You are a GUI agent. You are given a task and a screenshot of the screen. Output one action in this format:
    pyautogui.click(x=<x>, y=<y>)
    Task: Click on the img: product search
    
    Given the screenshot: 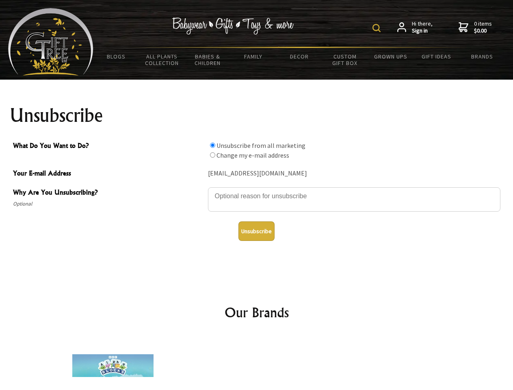 What is the action you would take?
    pyautogui.click(x=376, y=28)
    